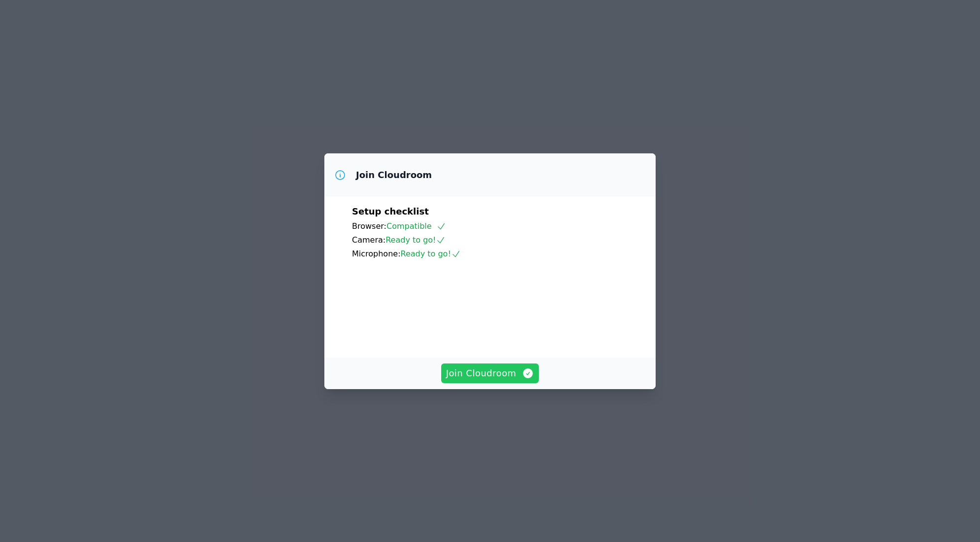 This screenshot has height=542, width=980. I want to click on h3: Join Cloudroom, so click(394, 175).